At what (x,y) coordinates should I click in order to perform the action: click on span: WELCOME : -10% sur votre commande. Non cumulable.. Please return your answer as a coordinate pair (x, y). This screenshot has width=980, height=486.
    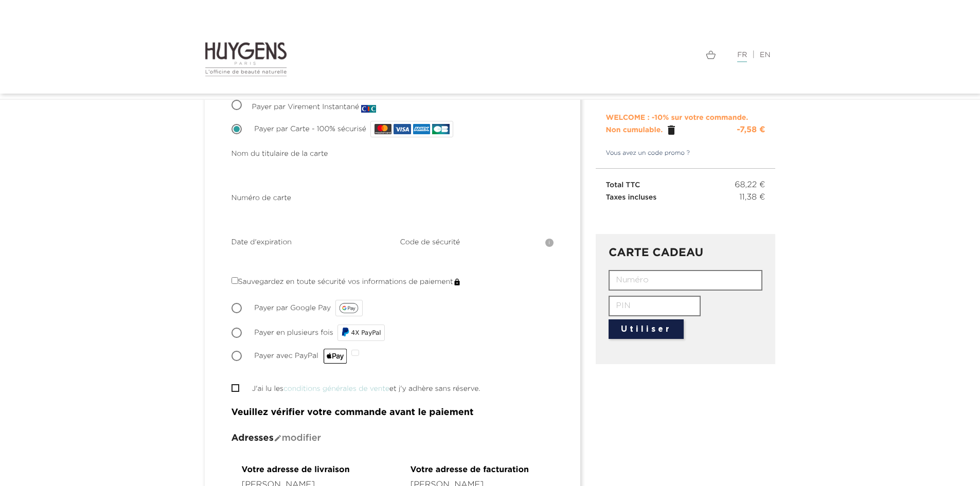
    Looking at the image, I should click on (677, 124).